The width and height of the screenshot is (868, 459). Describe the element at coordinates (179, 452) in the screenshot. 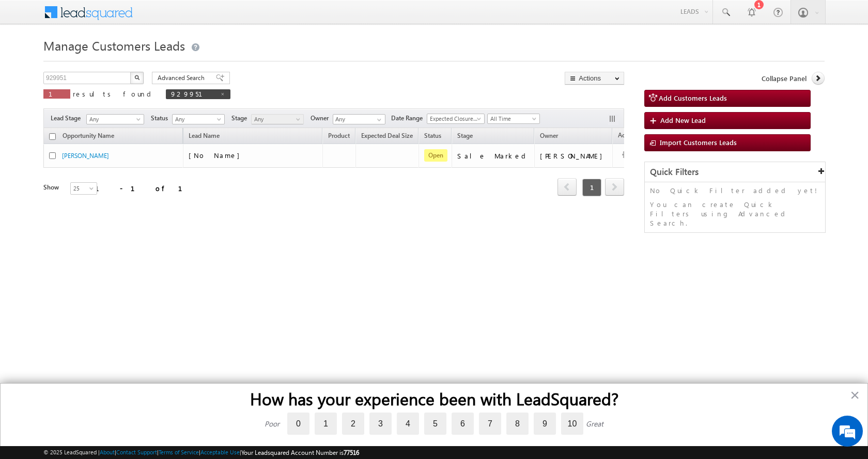

I see `a: Terms of Service` at that location.